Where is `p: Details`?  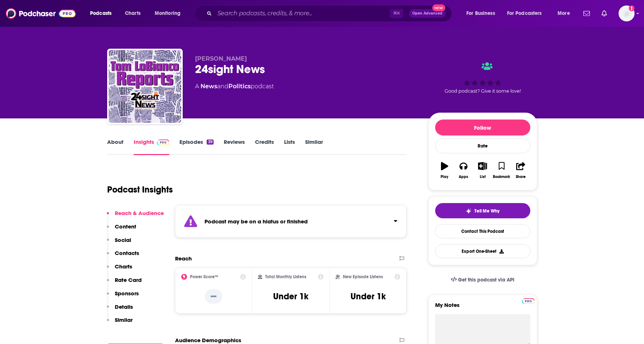
p: Details is located at coordinates (124, 306).